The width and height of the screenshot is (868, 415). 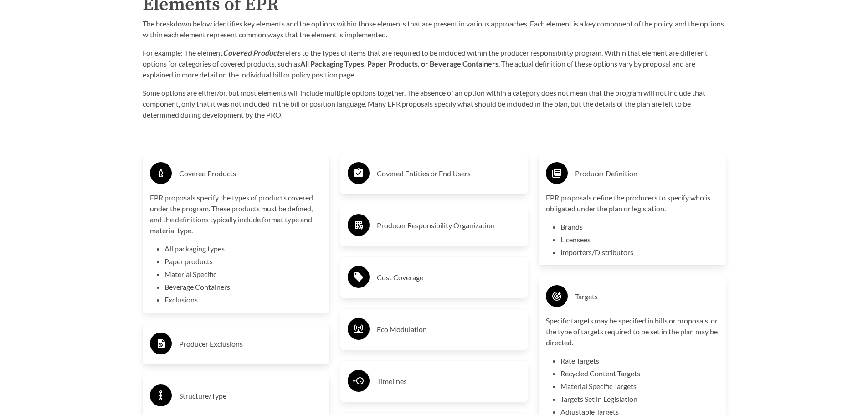 What do you see at coordinates (647, 297) in the screenshot?
I see `h3: Targets` at bounding box center [647, 297].